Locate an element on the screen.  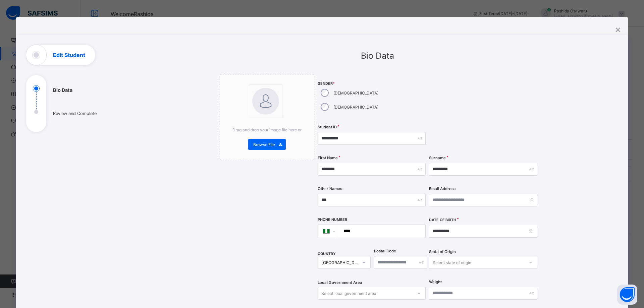
div: Select local government area is located at coordinates (348, 293).